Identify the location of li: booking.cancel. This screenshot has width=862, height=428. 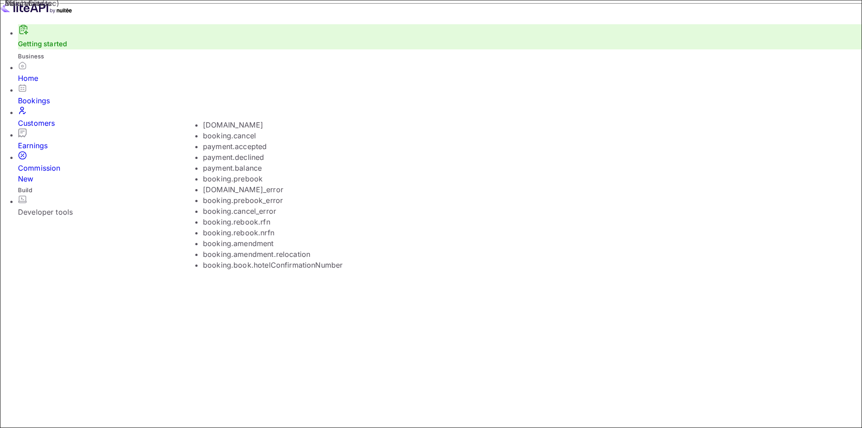
(307, 136).